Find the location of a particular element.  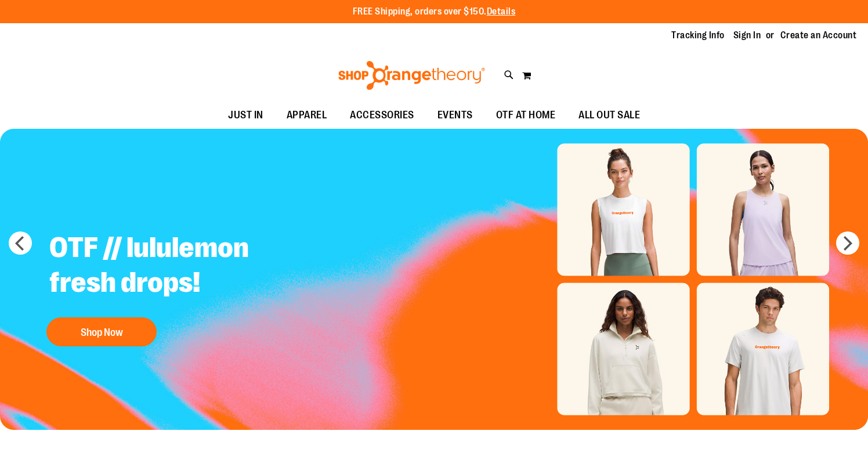

span: ACCESSORIES is located at coordinates (382, 115).